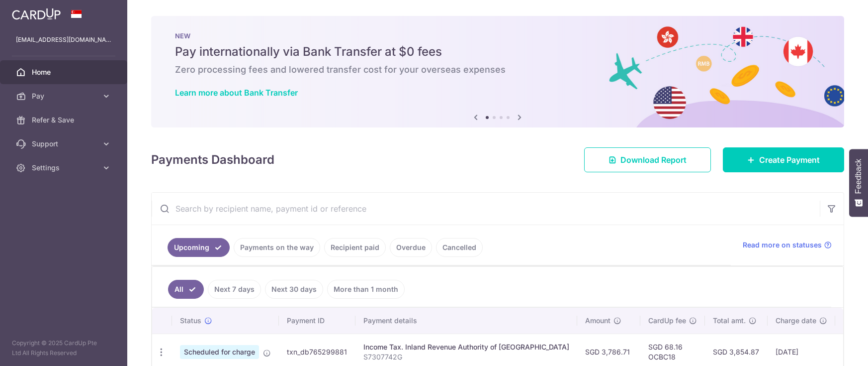  What do you see at coordinates (859, 183) in the screenshot?
I see `button: Feedback - Show survey` at bounding box center [859, 183].